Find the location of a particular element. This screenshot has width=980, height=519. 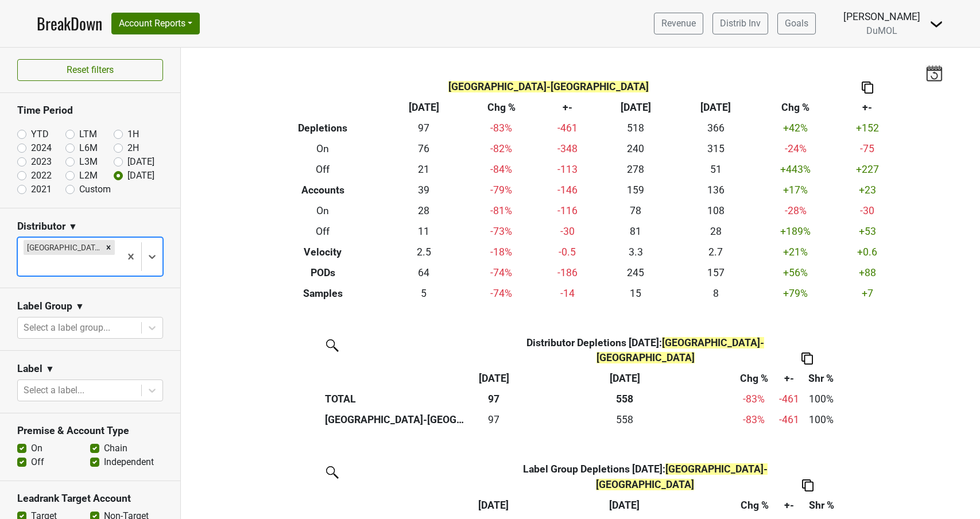

td: +53 is located at coordinates (868, 231).